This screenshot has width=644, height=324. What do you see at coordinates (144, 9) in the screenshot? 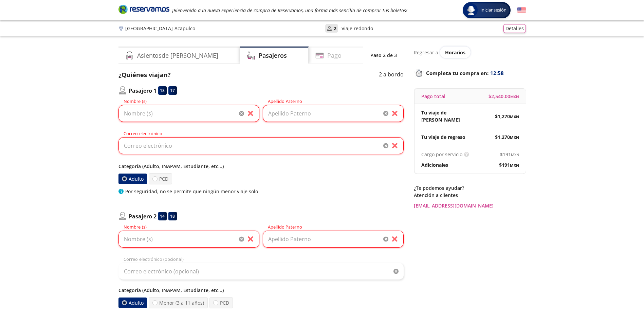
I see `i: Brand Logo` at bounding box center [144, 9].